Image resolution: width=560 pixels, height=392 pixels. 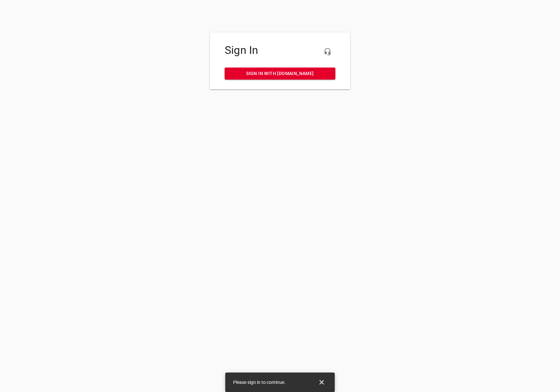 What do you see at coordinates (322, 383) in the screenshot?
I see `button: Close` at bounding box center [322, 383].